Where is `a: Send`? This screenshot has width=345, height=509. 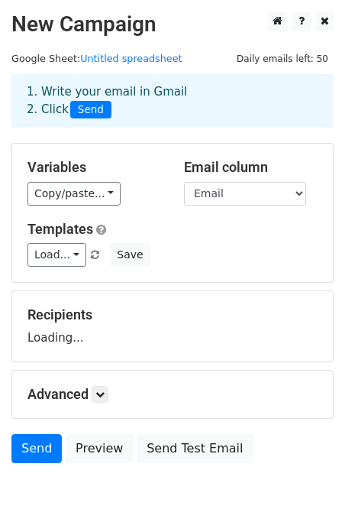 a: Send is located at coordinates (37, 448).